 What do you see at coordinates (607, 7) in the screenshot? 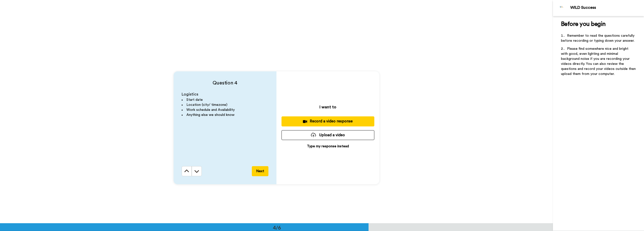
I see `div: WILD Success` at bounding box center [607, 7].